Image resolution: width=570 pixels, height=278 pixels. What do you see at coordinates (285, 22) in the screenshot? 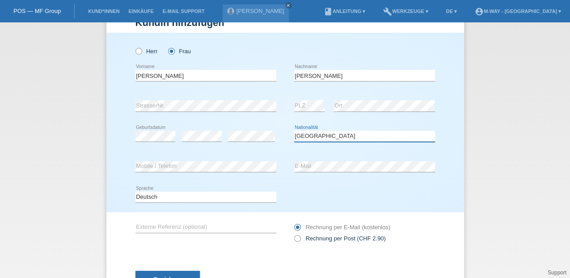
I see `h1: Kundin hinzufügen` at bounding box center [285, 22].